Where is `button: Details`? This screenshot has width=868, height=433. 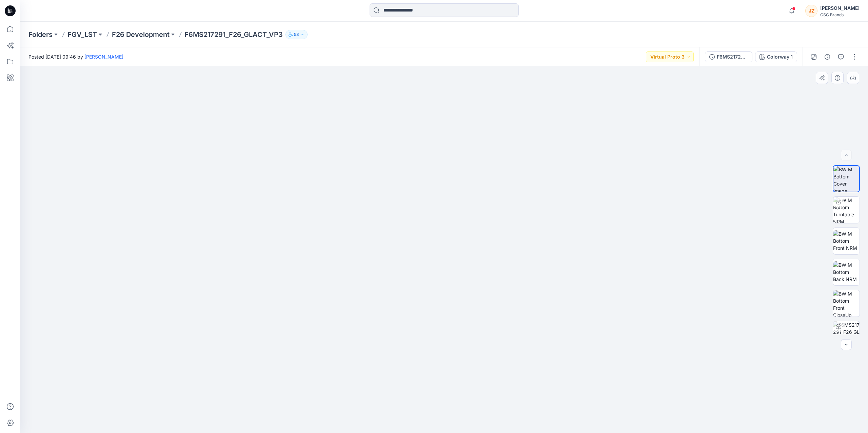 button: Details is located at coordinates (828, 57).